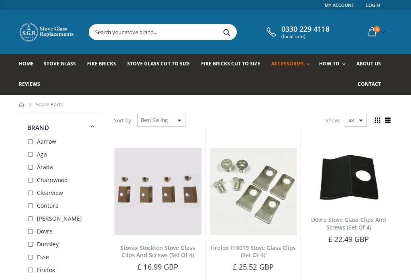 The image size is (411, 280). Describe the element at coordinates (369, 84) in the screenshot. I see `span: Contact` at that location.